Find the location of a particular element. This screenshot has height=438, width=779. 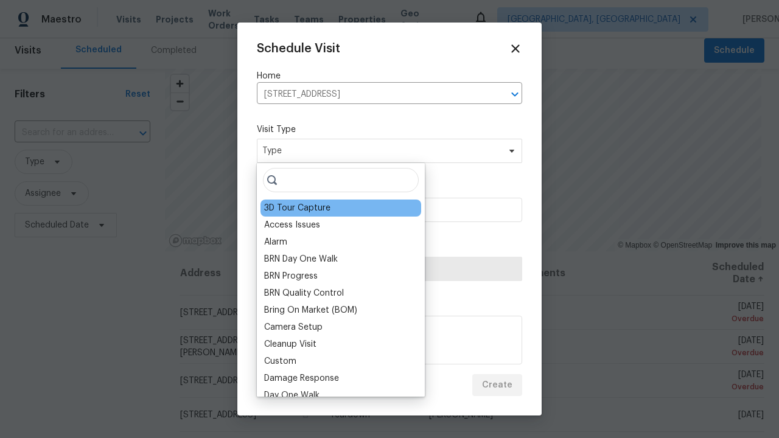

input: Enter in an address is located at coordinates (372, 94).